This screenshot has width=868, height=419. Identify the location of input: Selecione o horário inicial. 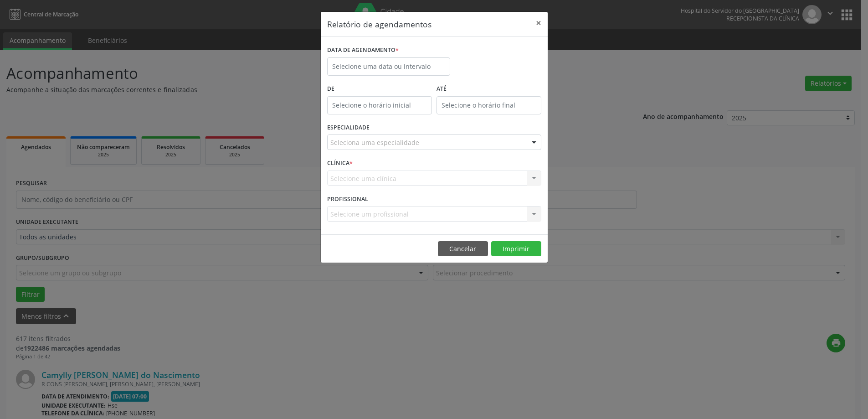
(379, 105).